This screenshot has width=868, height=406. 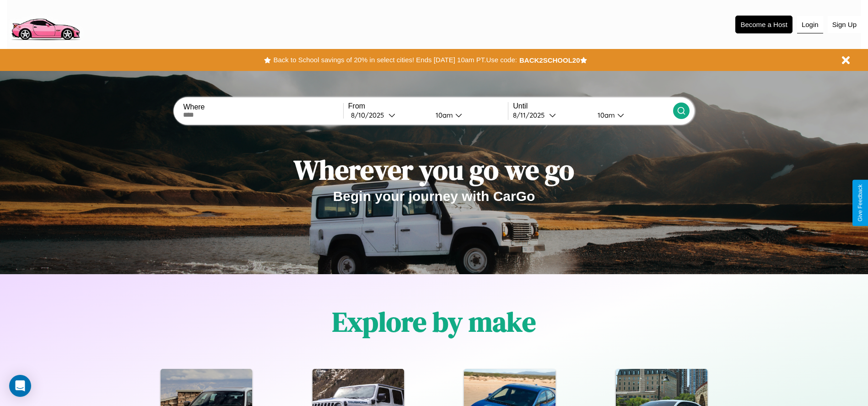 What do you see at coordinates (388, 115) in the screenshot?
I see `button: 8/10/2025` at bounding box center [388, 115].